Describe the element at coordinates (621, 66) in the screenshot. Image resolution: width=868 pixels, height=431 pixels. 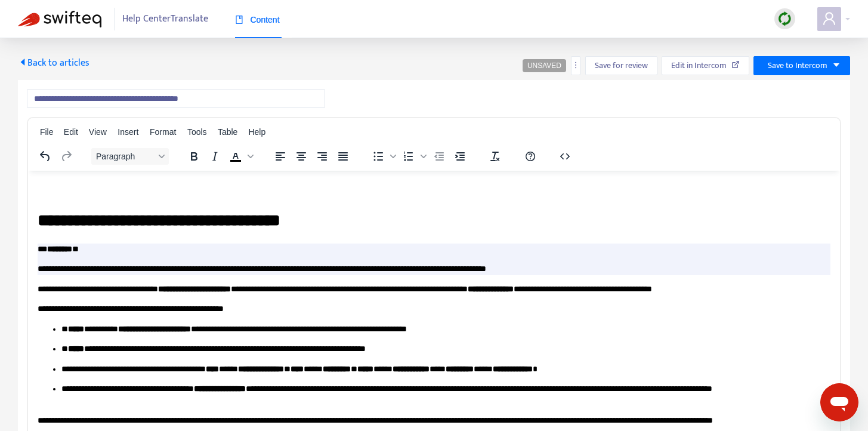
I see `button: Save for review` at that location.